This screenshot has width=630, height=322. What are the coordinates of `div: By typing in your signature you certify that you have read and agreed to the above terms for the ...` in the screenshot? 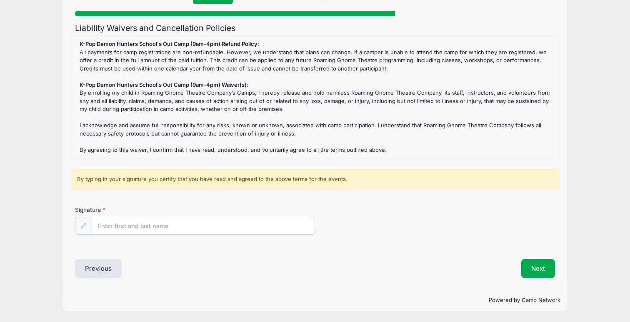 It's located at (315, 179).